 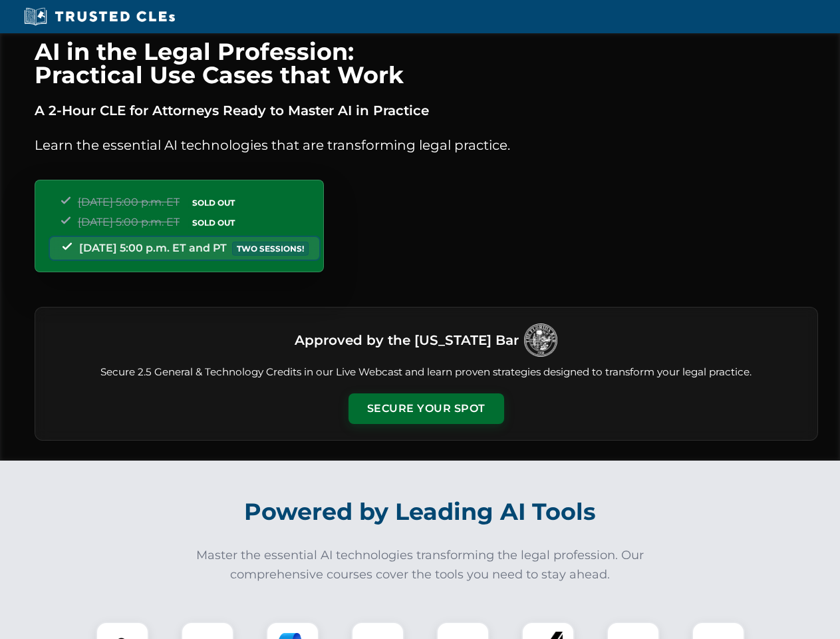 What do you see at coordinates (540, 340) in the screenshot?
I see `img: Logo` at bounding box center [540, 340].